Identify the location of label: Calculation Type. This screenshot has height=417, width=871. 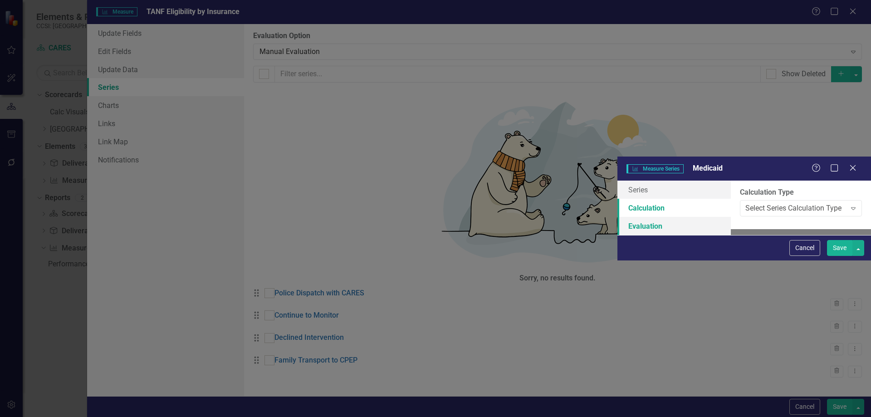
(801, 192).